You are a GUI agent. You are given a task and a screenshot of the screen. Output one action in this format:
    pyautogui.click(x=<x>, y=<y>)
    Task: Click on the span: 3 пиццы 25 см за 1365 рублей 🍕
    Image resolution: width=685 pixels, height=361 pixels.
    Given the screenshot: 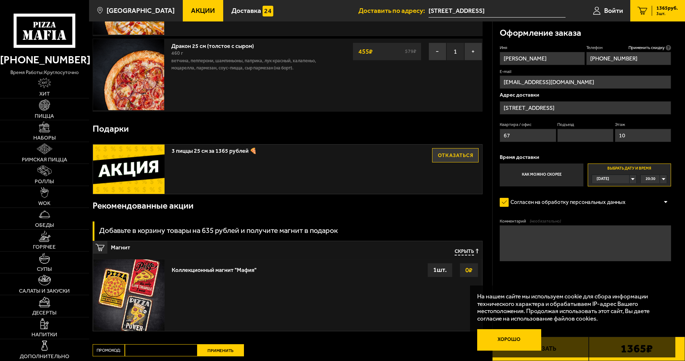 What is the action you would take?
    pyautogui.click(x=288, y=149)
    